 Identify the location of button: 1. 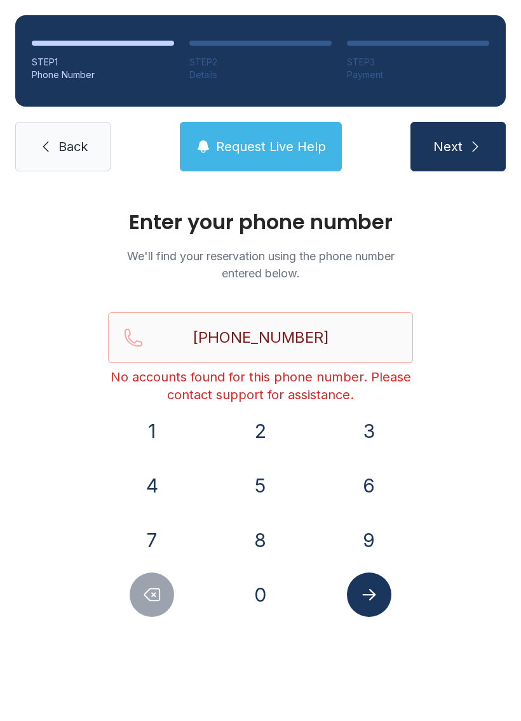
(152, 431).